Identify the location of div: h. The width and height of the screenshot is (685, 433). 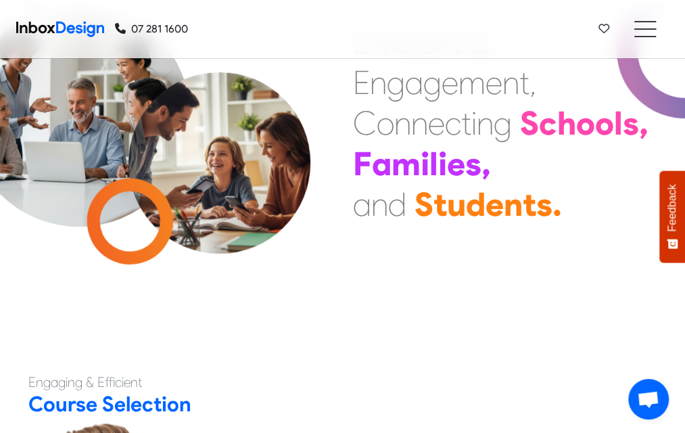
(567, 123).